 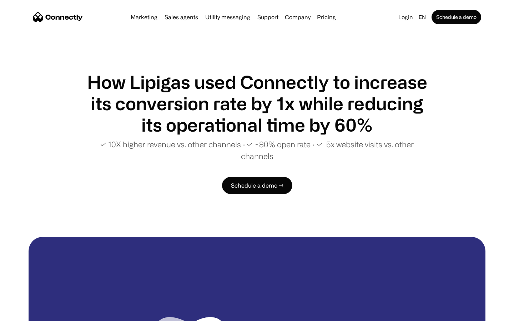 I want to click on p: ✓ 10X higher revenue vs. other channels ∙ ✓ ~80% open rate ∙ ✓ 5x website visits vs. other channels, so click(x=257, y=150).